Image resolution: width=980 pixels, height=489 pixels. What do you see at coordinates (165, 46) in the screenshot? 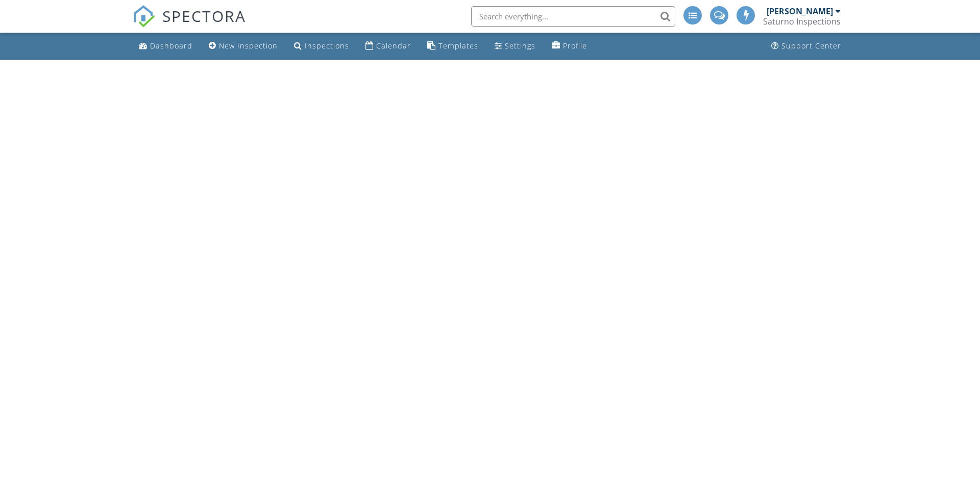
I see `a: Dashboard` at bounding box center [165, 46].